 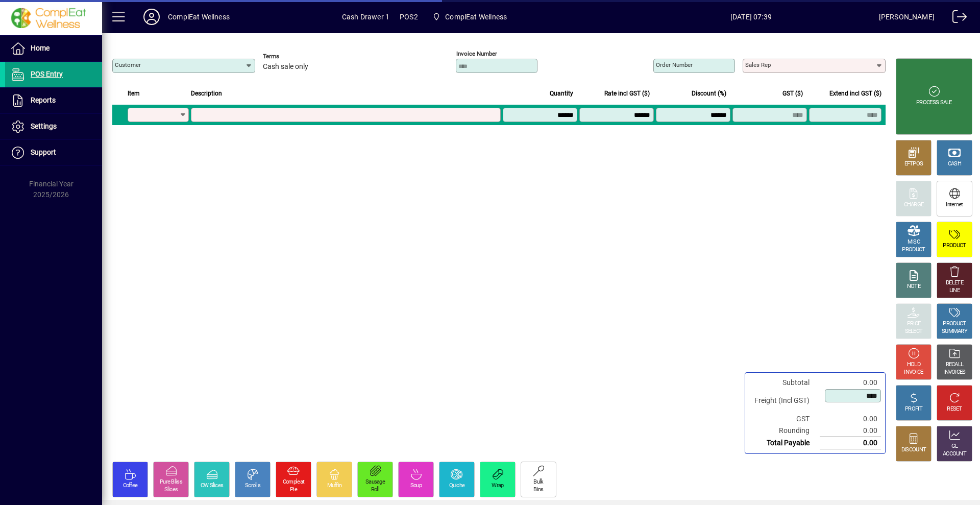 What do you see at coordinates (855, 93) in the screenshot?
I see `span: Extend incl GST ($)` at bounding box center [855, 93].